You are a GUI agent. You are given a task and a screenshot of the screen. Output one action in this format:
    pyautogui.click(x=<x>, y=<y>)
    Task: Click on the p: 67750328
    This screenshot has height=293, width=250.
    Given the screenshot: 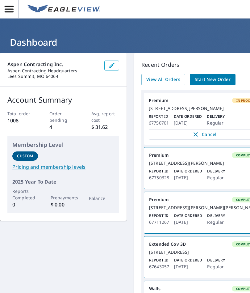 What is the action you would take?
    pyautogui.click(x=159, y=178)
    